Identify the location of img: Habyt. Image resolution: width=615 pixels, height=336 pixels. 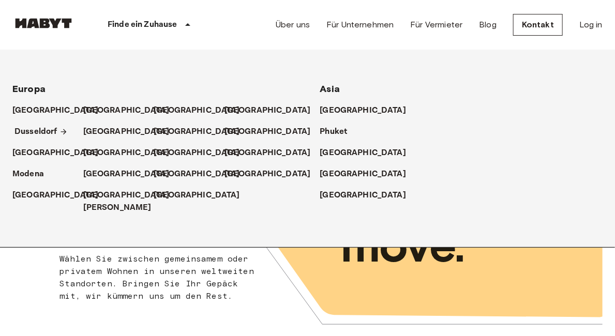
(43, 23).